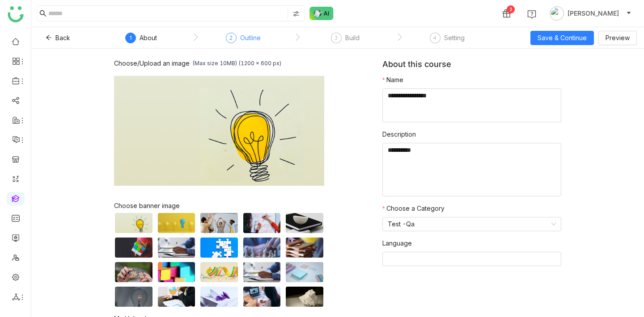 The image size is (644, 317). I want to click on img: help.svg, so click(532, 14).